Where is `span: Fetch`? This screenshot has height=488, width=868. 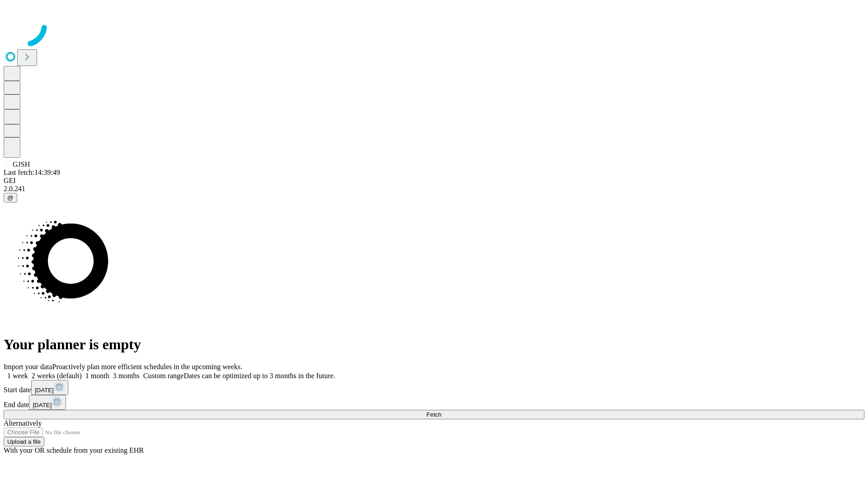 span: Fetch is located at coordinates (433, 414).